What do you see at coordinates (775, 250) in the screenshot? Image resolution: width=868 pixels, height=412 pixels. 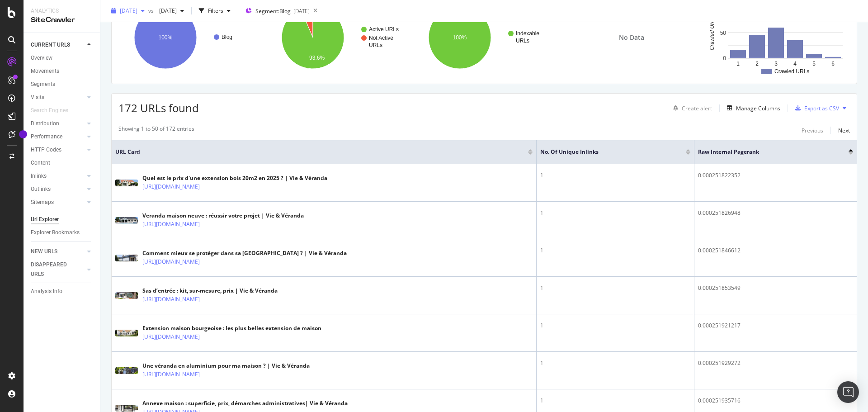 I see `div: 0.000251846612` at bounding box center [775, 250].